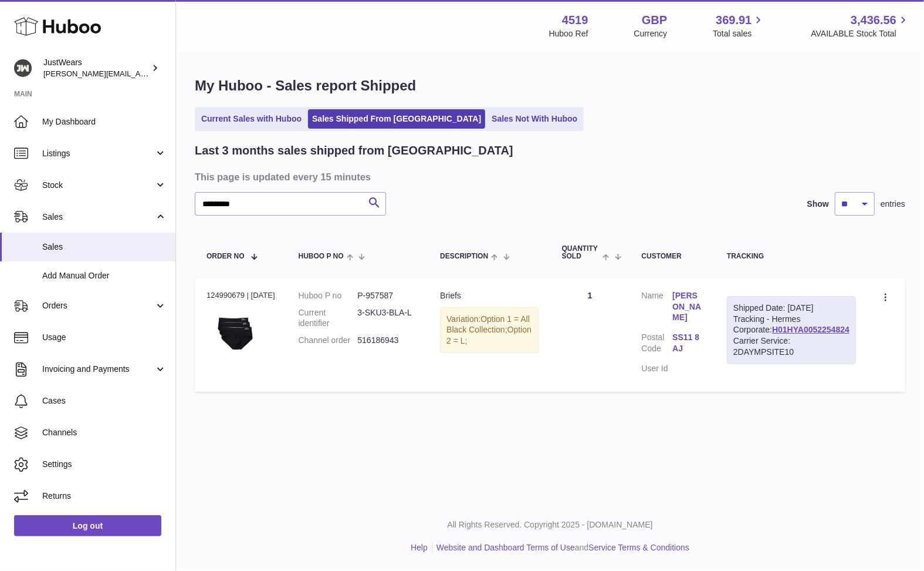 This screenshot has width=924, height=571. Describe the element at coordinates (639, 547) in the screenshot. I see `a: Service Terms & Conditions` at that location.